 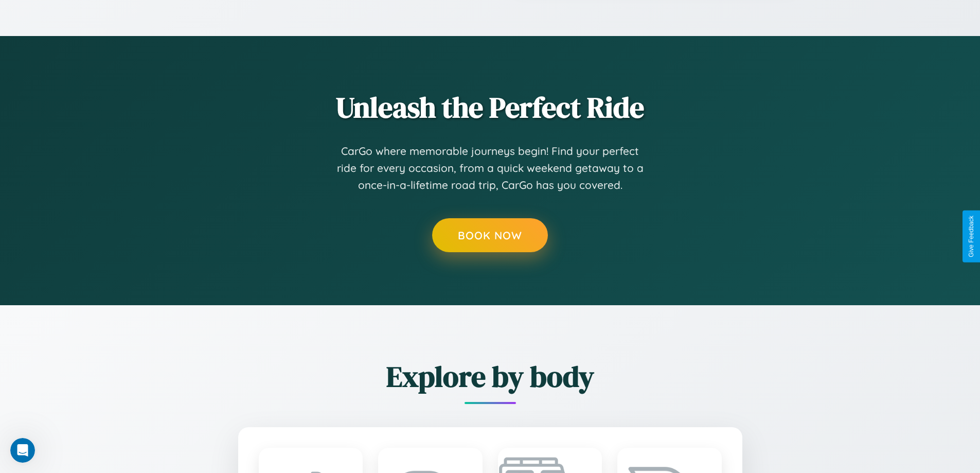 What do you see at coordinates (490, 107) in the screenshot?
I see `h2: Unleash the Perfect Ride` at bounding box center [490, 107].